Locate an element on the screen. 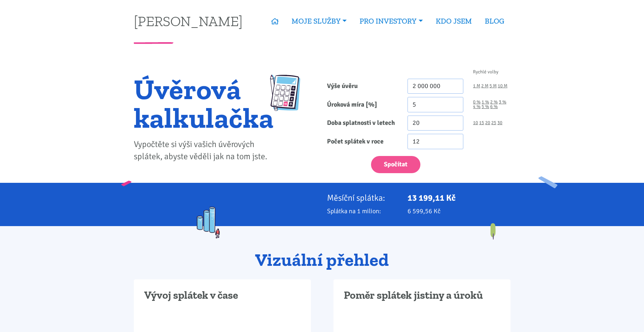 Image resolution: width=644 pixels, height=332 pixels. a: 10 is located at coordinates (476, 123).